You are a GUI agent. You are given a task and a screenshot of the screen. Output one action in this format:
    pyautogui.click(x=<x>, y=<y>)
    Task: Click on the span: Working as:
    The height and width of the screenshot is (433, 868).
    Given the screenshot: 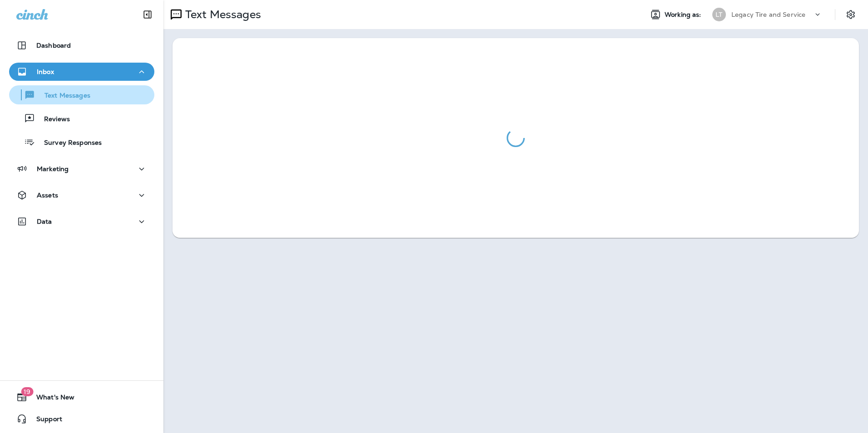 What is the action you would take?
    pyautogui.click(x=684, y=14)
    